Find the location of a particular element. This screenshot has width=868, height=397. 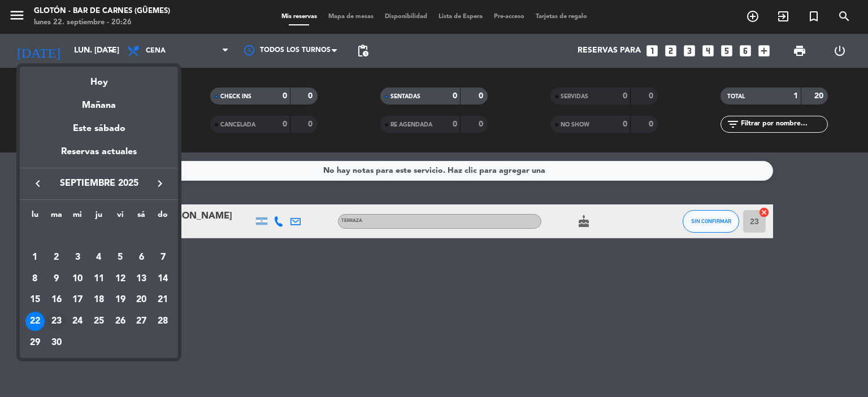

i: keyboard_arrow_right is located at coordinates (160, 184).